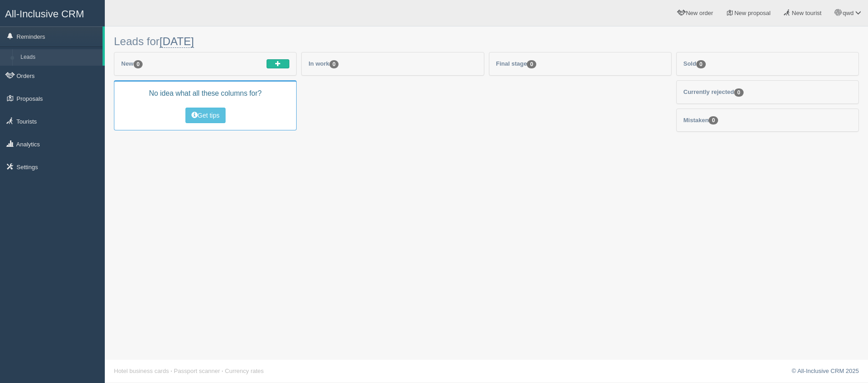  I want to click on span: Sold, so click(695, 63).